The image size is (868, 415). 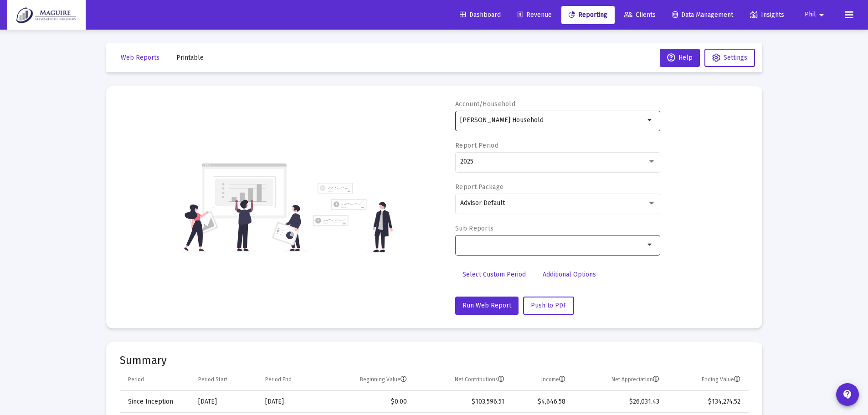 I want to click on td: Column Net Contributions, so click(x=462, y=380).